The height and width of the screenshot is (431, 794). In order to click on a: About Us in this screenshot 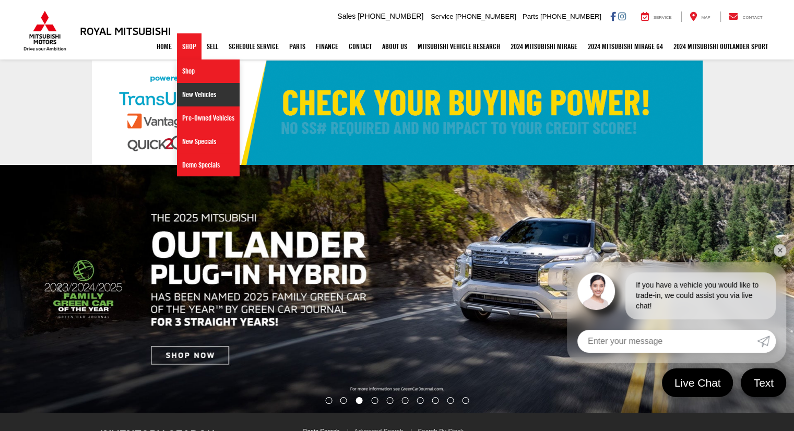, I will do `click(394, 46)`.